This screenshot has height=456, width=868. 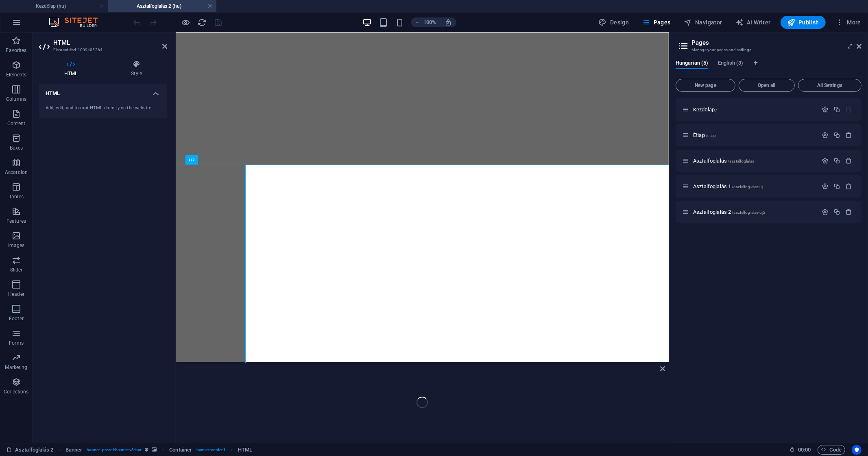 I want to click on button: AI Writer, so click(x=753, y=22).